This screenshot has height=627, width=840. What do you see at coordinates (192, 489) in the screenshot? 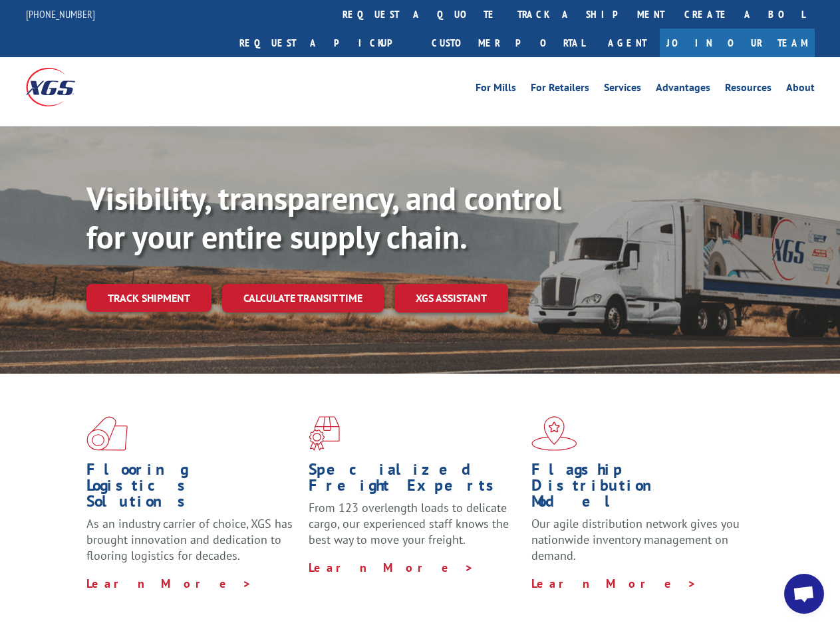
I see `h1: Flooring Logistics Solutions` at bounding box center [192, 489].